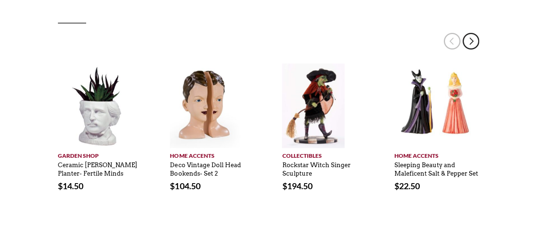 This screenshot has height=239, width=537. I want to click on a: Garden Shop, so click(101, 154).